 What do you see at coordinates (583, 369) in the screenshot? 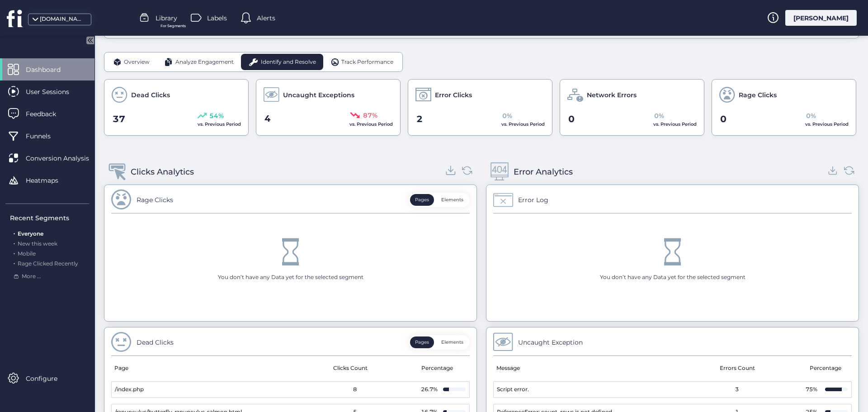
I see `mat-header-cell: Message` at bounding box center [583, 369].